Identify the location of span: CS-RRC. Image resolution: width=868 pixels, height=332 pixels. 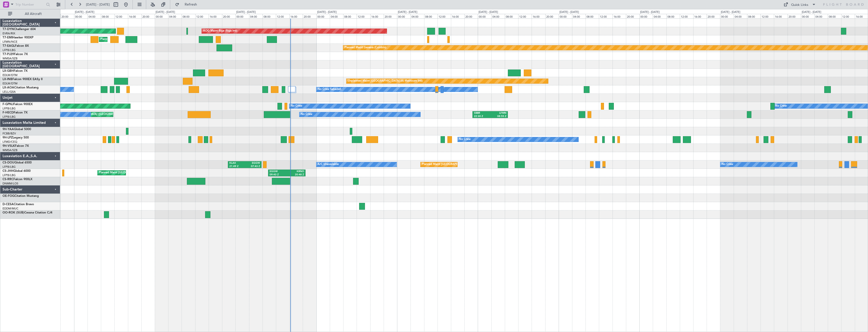
(8, 180).